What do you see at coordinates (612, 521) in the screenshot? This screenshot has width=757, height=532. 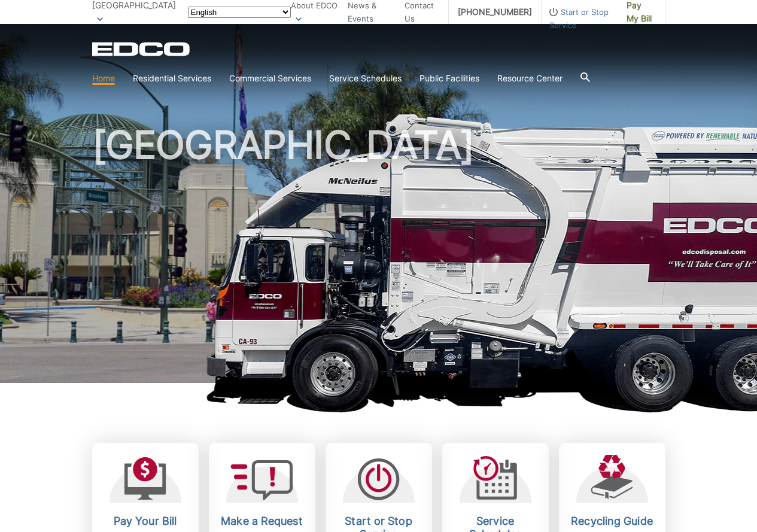 I see `h2: Recycling Guide` at bounding box center [612, 521].